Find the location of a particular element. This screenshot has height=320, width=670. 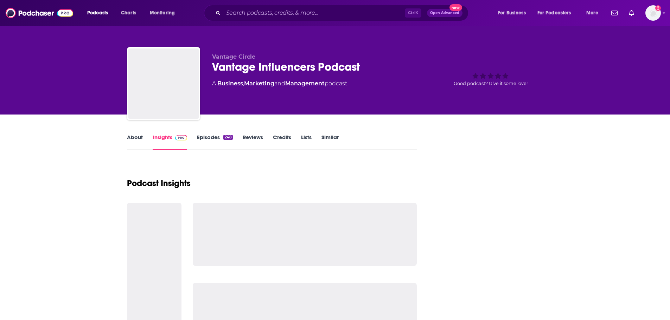

a: InsightsPodchaser Pro is located at coordinates (170, 142).